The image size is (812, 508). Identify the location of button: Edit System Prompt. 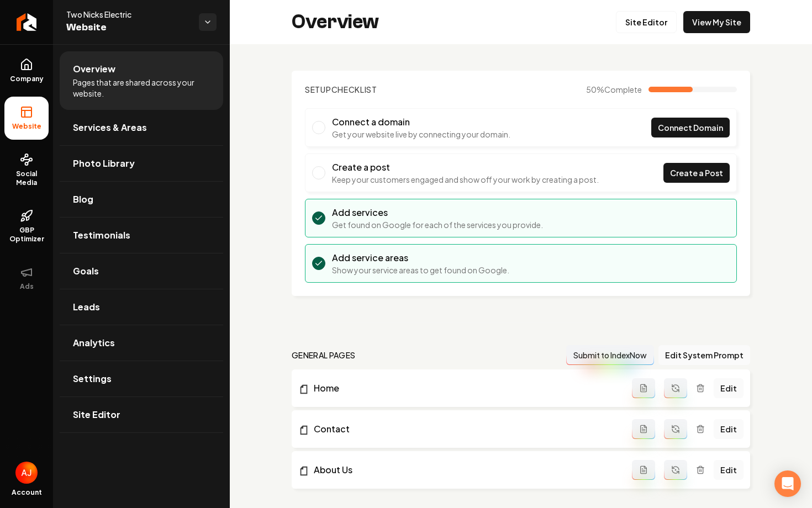
(704, 355).